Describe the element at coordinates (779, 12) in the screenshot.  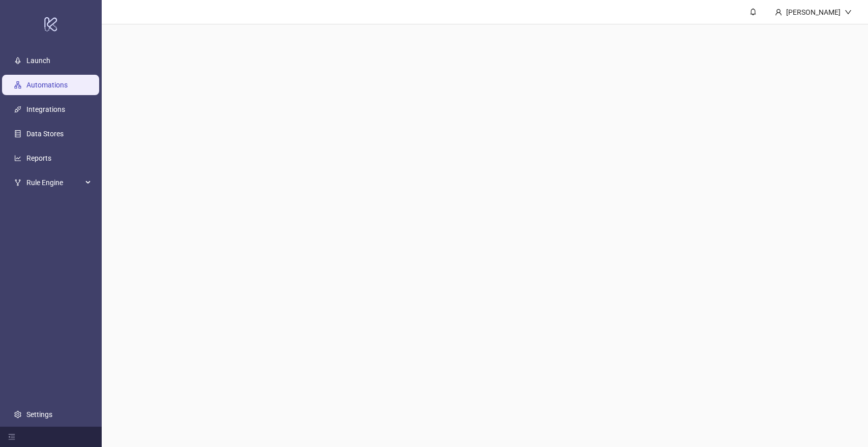
I see `span: user` at that location.